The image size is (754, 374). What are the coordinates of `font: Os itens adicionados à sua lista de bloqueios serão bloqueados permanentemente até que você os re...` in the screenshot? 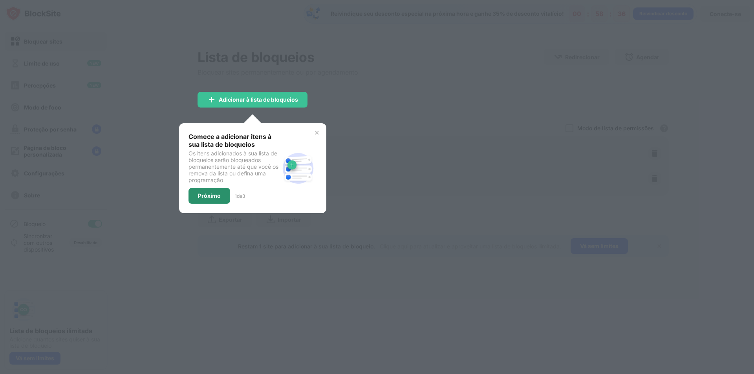 It's located at (233, 166).